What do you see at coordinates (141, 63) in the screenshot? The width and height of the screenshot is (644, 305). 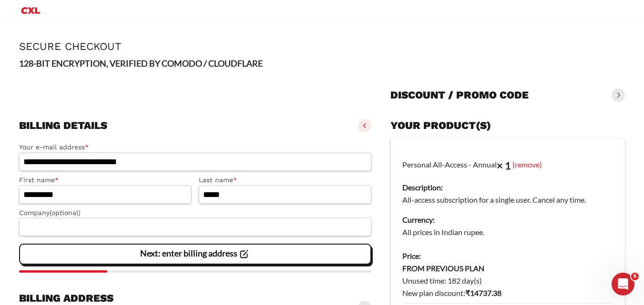 I see `strong: 128-BIT ENCRYPTION, VERIFIED BY COMODO / CLOUDFLARE` at bounding box center [141, 63].